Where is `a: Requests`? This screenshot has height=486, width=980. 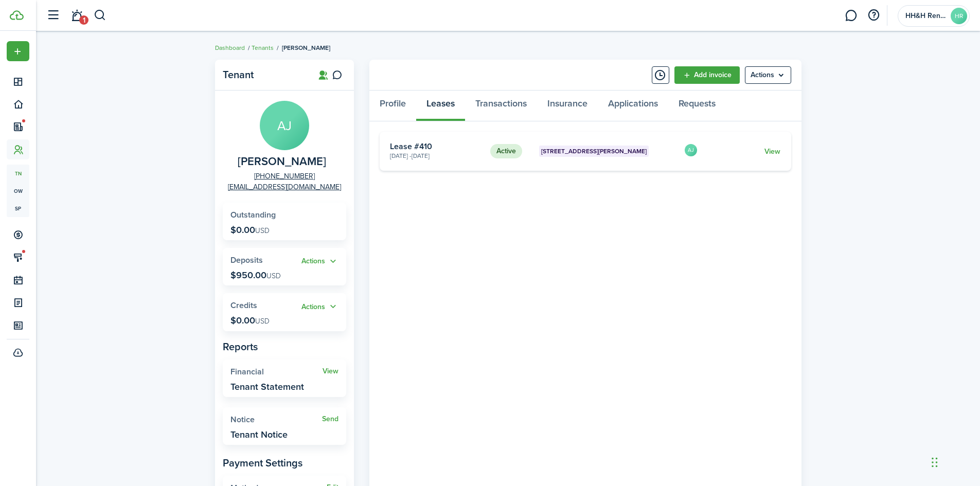 a: Requests is located at coordinates (697, 106).